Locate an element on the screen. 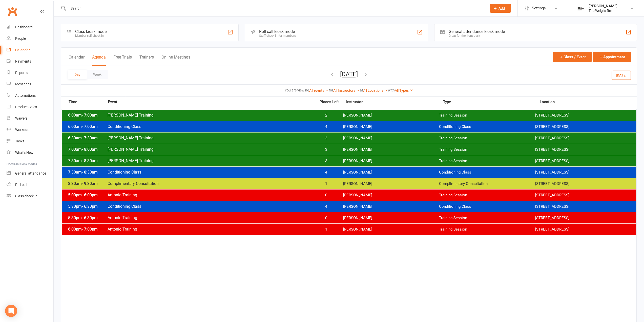 The height and width of the screenshot is (322, 644). div: Payments is located at coordinates (23, 61).